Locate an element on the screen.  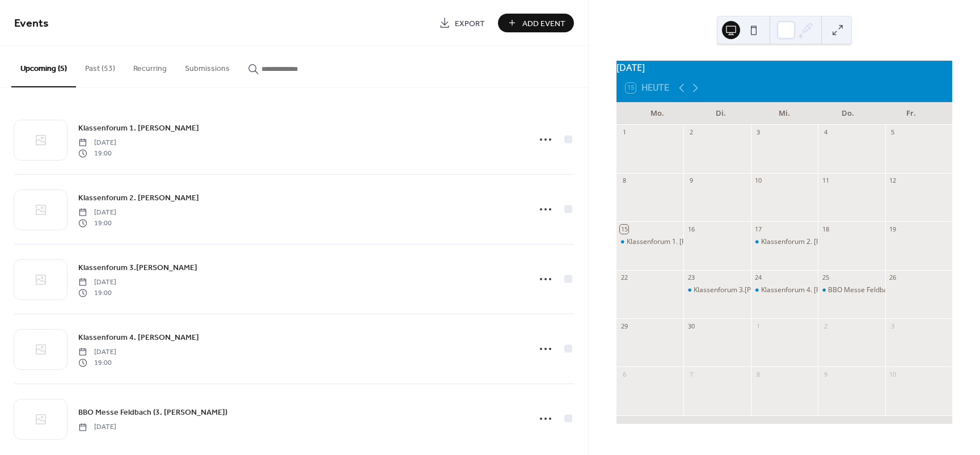
div: BBO Messe Feldbach (3. Klassen) is located at coordinates (851, 289).